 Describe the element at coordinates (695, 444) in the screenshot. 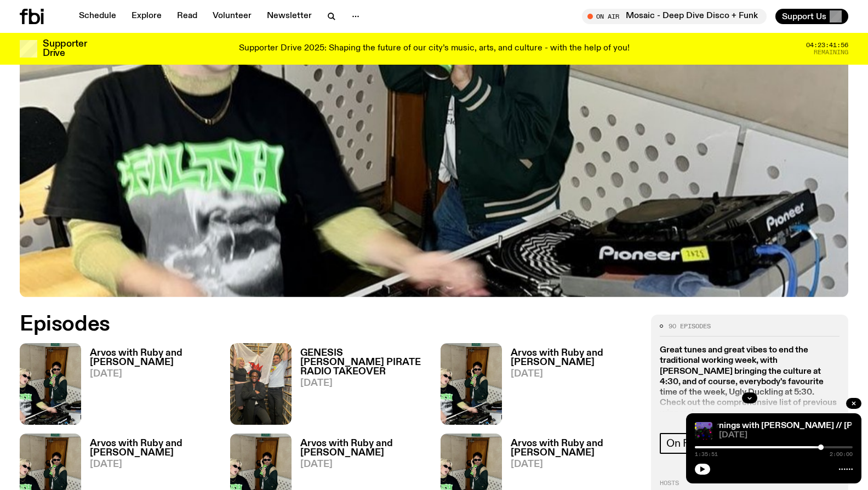

I see `span: On Rotation` at that location.